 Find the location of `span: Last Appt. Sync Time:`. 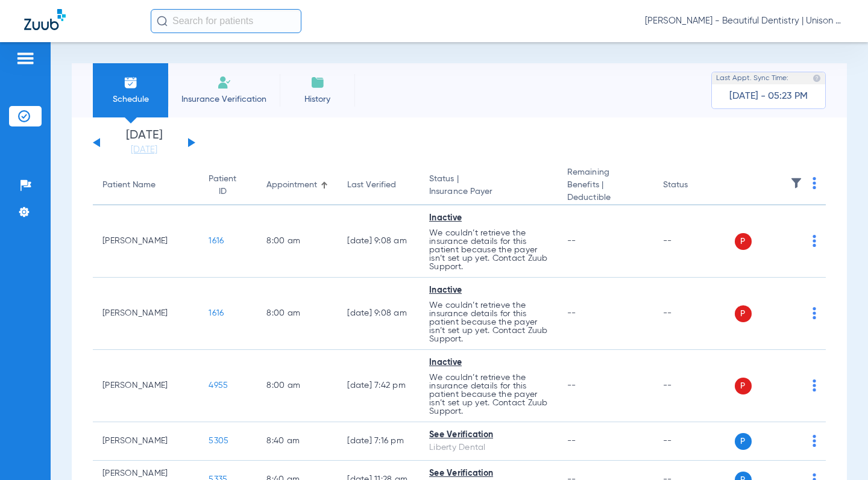

span: Last Appt. Sync Time: is located at coordinates (752, 79).